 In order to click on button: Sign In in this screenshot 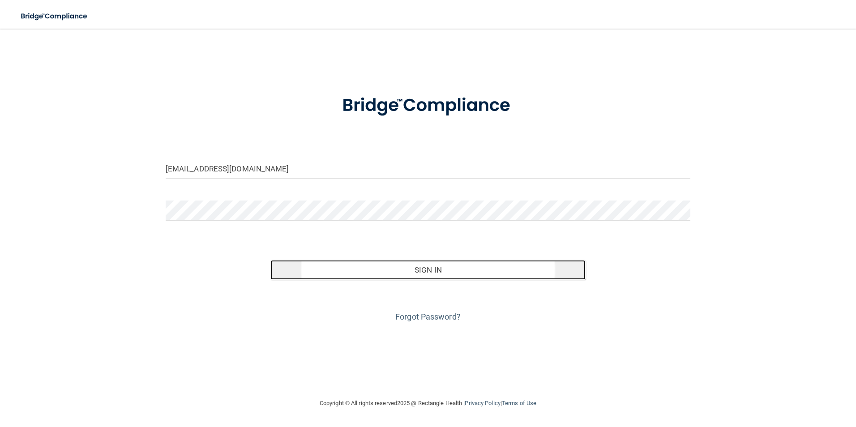, I will do `click(428, 270)`.